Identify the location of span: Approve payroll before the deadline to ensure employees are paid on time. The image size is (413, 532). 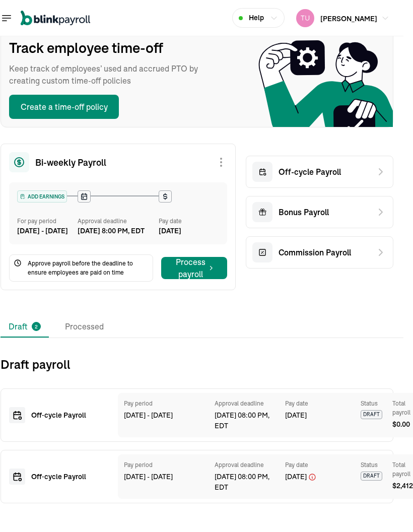
(88, 268).